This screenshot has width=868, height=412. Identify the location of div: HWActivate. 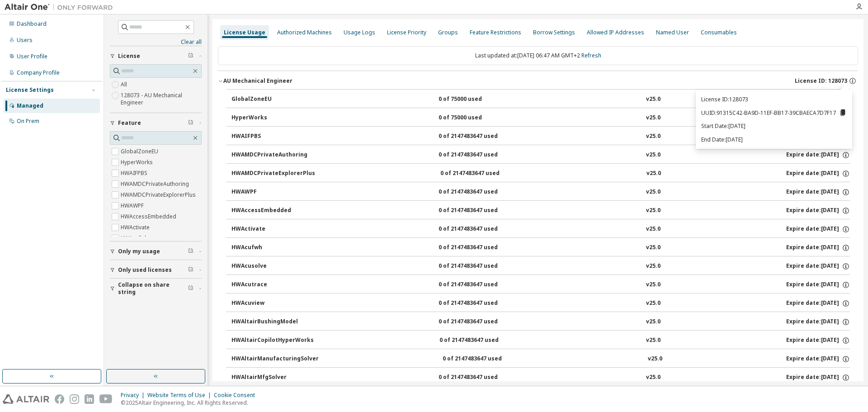
(272, 229).